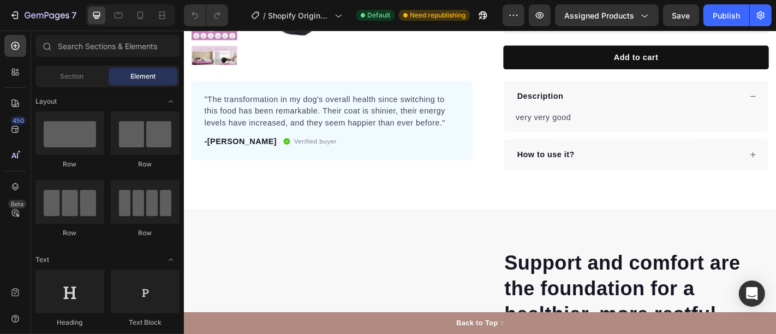  I want to click on p: How to use it?, so click(400, 137).